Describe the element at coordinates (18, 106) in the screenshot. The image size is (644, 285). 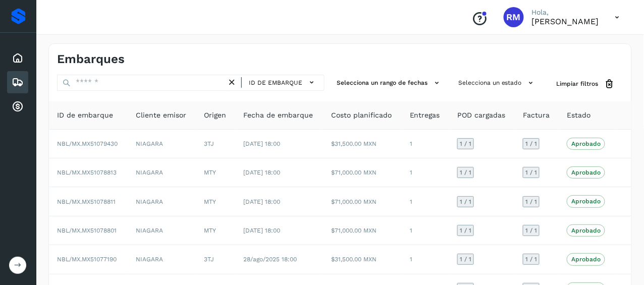
I see `div: Cuentas por cobrar` at that location.